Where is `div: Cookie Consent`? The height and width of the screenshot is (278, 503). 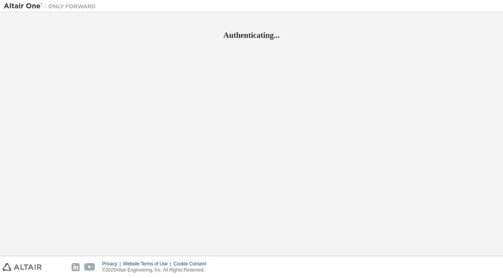
div: Cookie Consent is located at coordinates (192, 264).